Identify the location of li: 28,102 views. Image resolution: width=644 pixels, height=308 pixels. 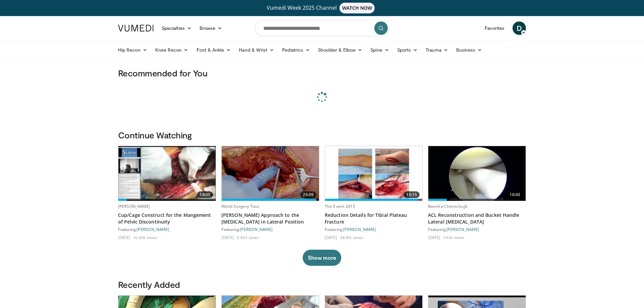
(352, 237).